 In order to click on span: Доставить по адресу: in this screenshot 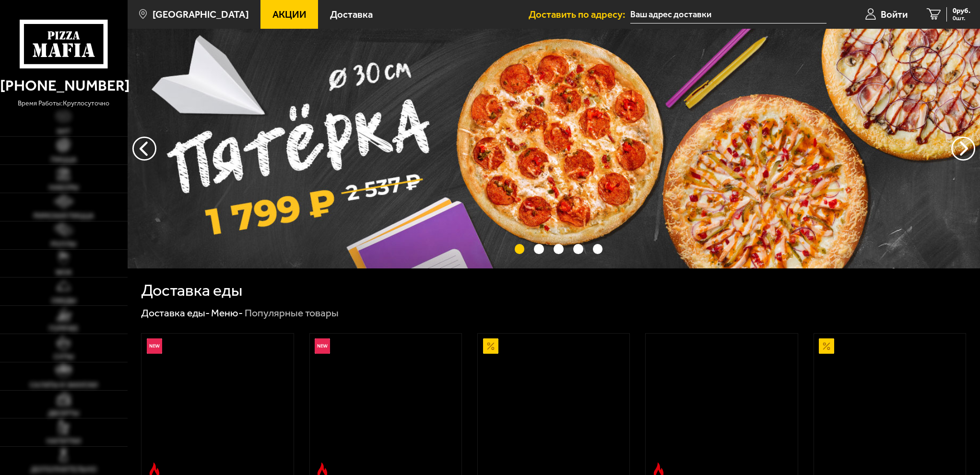, I will do `click(579, 14)`.